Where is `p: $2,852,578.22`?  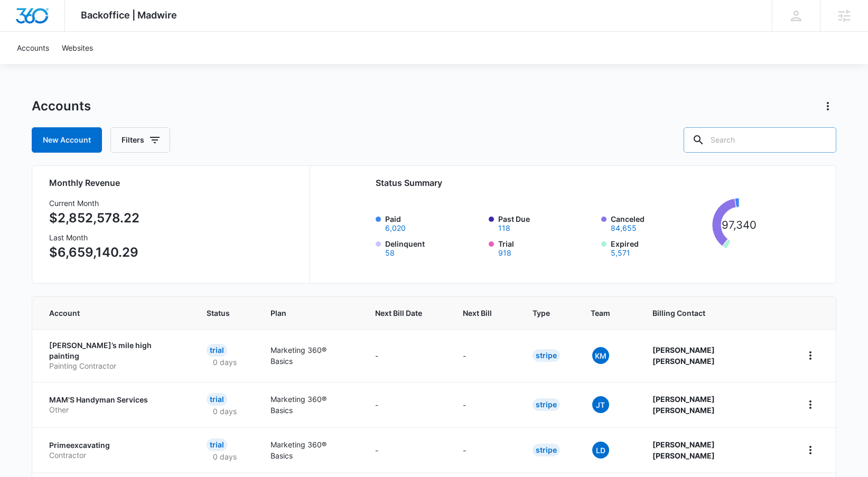 p: $2,852,578.22 is located at coordinates (94, 219).